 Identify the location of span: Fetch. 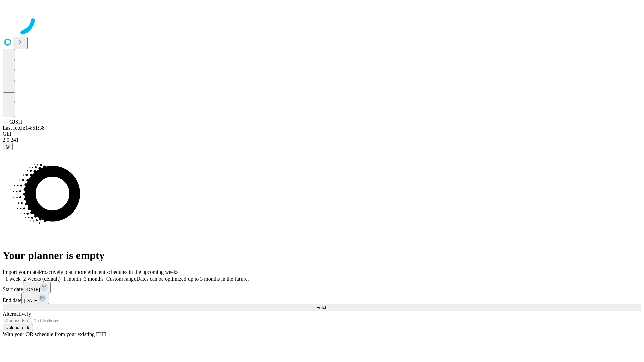
(322, 308).